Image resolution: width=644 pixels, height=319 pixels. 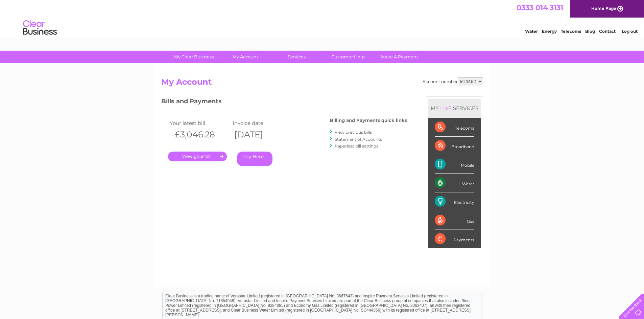 What do you see at coordinates (356, 146) in the screenshot?
I see `a: Paperless bill settings` at bounding box center [356, 146].